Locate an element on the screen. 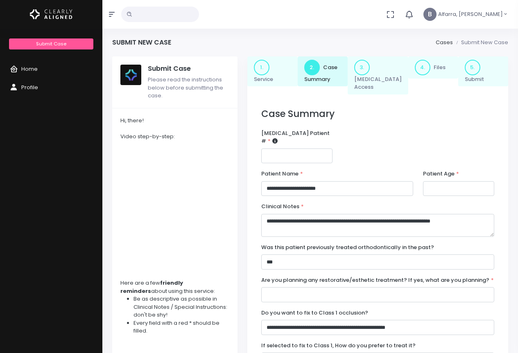 The height and width of the screenshot is (353, 518). a: 4.Files is located at coordinates (433, 68).